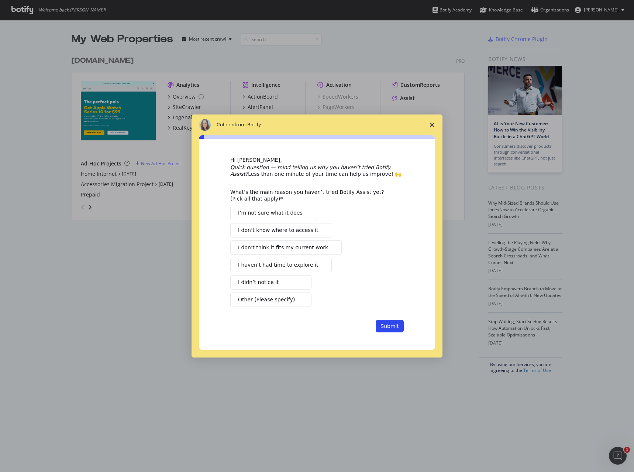 This screenshot has height=472, width=634. What do you see at coordinates (258, 282) in the screenshot?
I see `span: I didn’t notice it` at bounding box center [258, 282].